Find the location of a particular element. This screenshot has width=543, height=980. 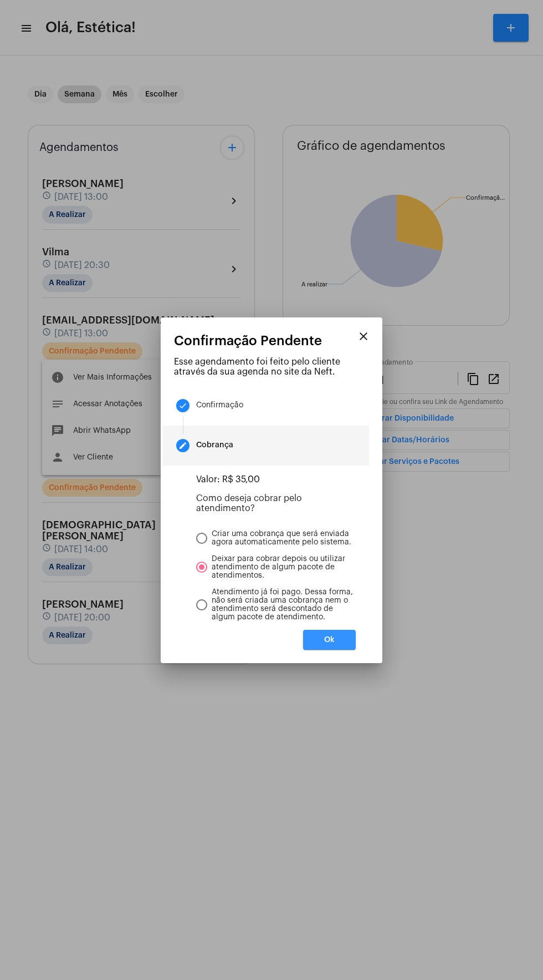

span: Deixar para cobrar depois ou utilizar atendimento de algum pacote de atendimentos. is located at coordinates (282, 567).